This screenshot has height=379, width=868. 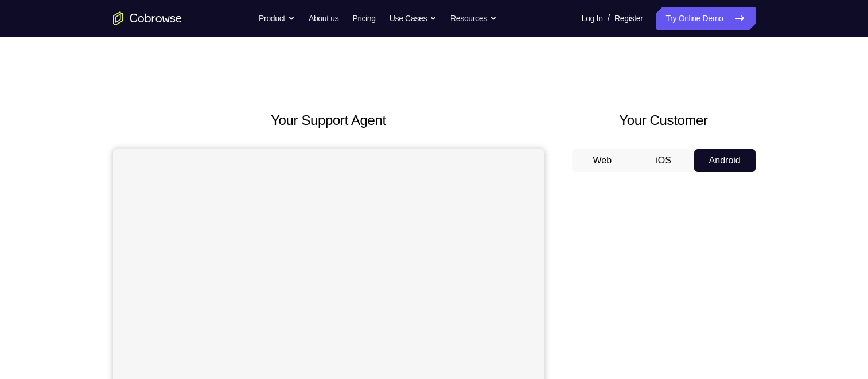 I want to click on a: About us, so click(x=324, y=18).